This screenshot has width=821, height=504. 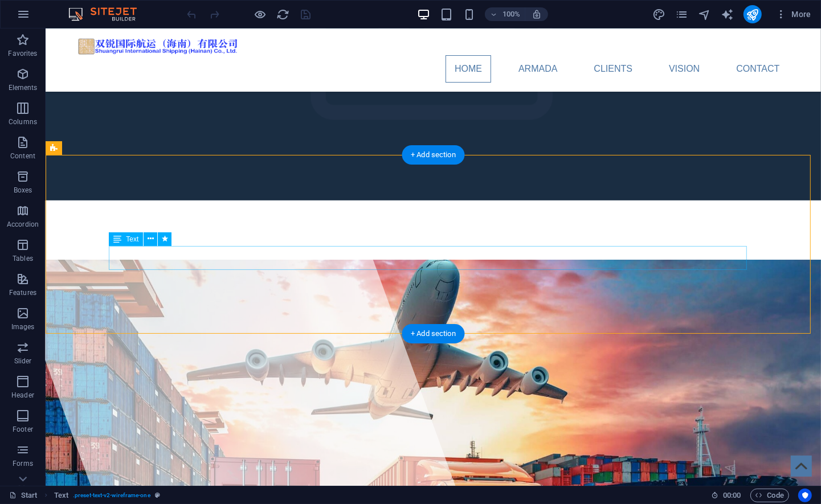 I want to click on span: Click to select. Double-click to edit, so click(x=61, y=495).